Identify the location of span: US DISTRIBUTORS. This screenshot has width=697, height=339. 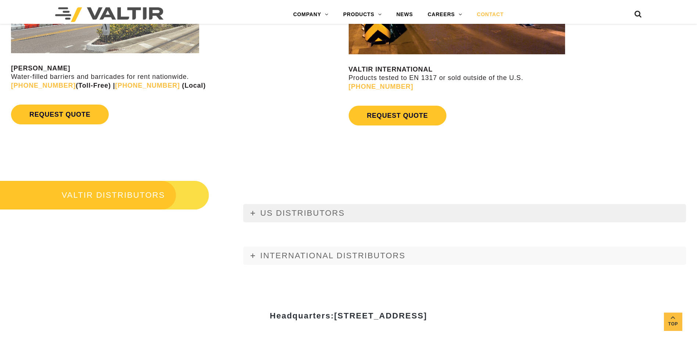
(302, 213).